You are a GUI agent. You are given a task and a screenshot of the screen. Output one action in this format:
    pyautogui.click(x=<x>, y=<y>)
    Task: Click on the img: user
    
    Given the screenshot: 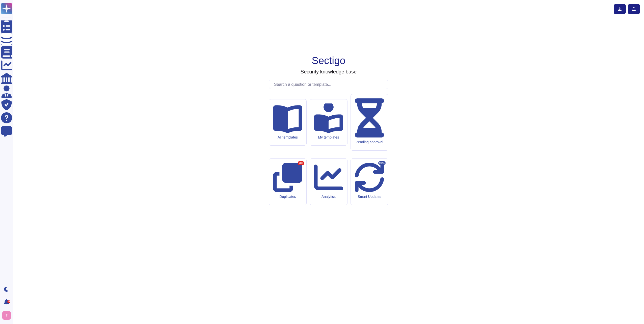 What is the action you would take?
    pyautogui.click(x=7, y=315)
    